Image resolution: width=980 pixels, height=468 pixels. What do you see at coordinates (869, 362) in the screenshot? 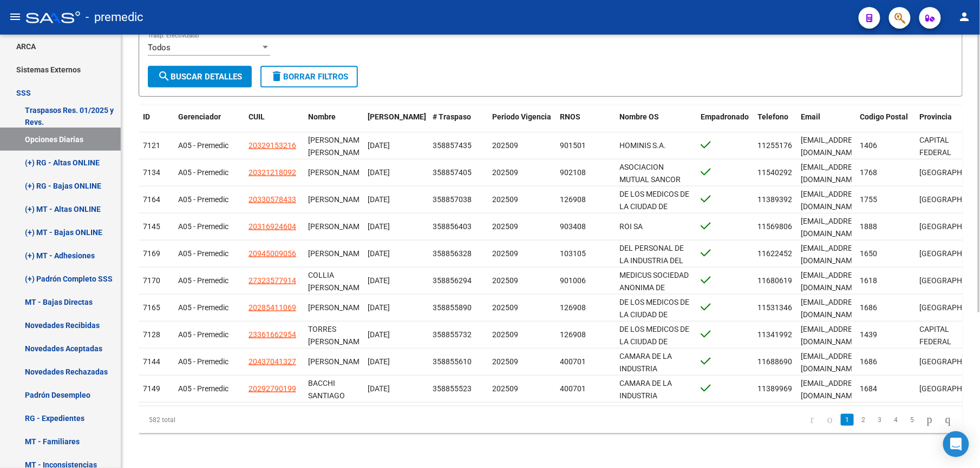
I see `span: 1686` at bounding box center [869, 362].